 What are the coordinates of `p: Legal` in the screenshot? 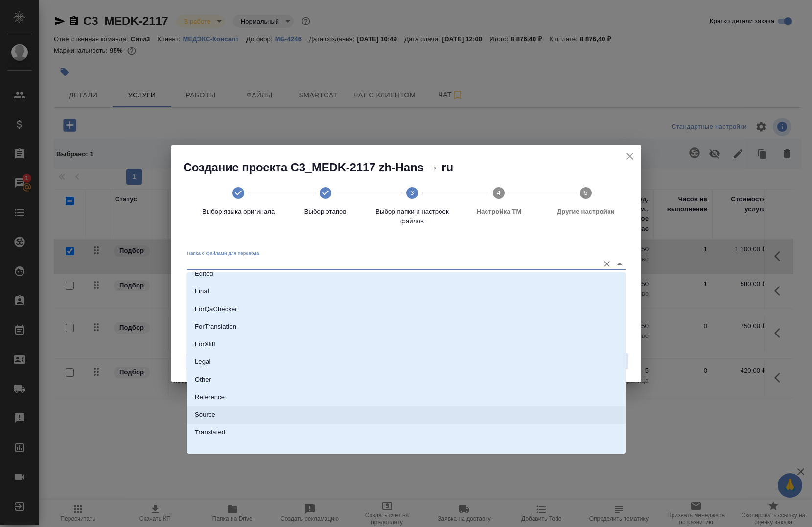 It's located at (203, 362).